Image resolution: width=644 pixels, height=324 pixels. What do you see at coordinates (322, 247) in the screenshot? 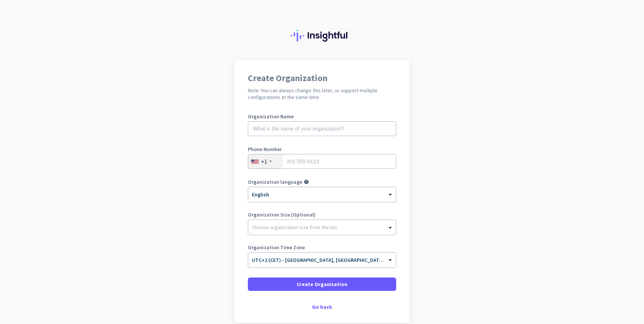
I see `label: Organization Time Zone` at bounding box center [322, 247].